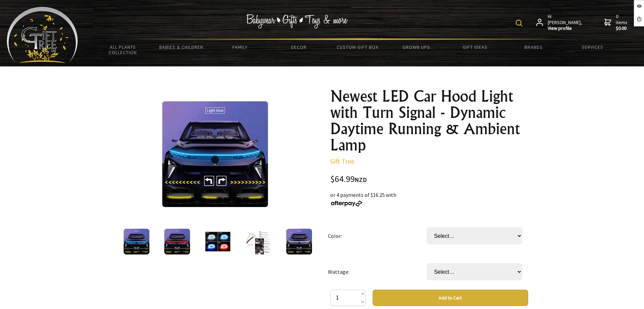 The width and height of the screenshot is (644, 309). I want to click on strong: $0.00, so click(623, 29).